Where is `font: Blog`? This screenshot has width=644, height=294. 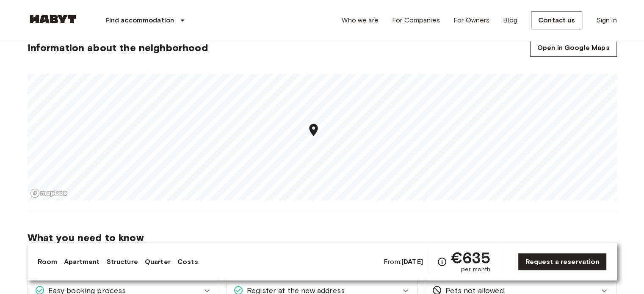
font: Blog is located at coordinates (510, 20).